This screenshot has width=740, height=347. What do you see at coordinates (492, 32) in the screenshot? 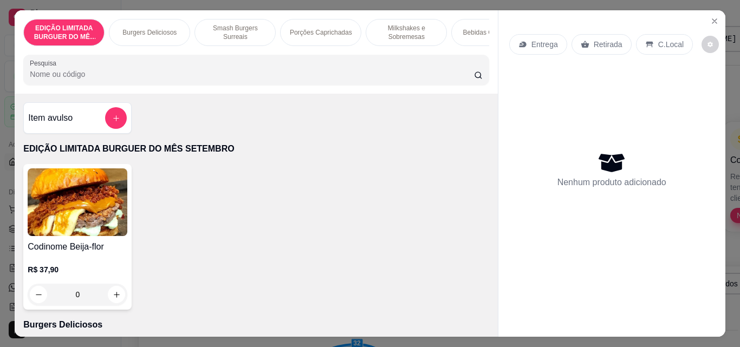
I see `p: Bebidas Geladinhas` at bounding box center [492, 32].